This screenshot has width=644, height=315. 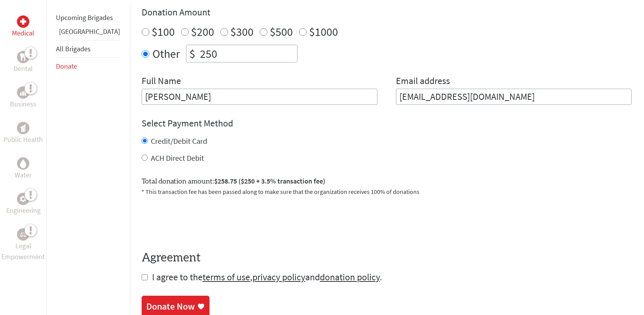 What do you see at coordinates (386, 13) in the screenshot?
I see `h4: Donation Amount` at bounding box center [386, 13].